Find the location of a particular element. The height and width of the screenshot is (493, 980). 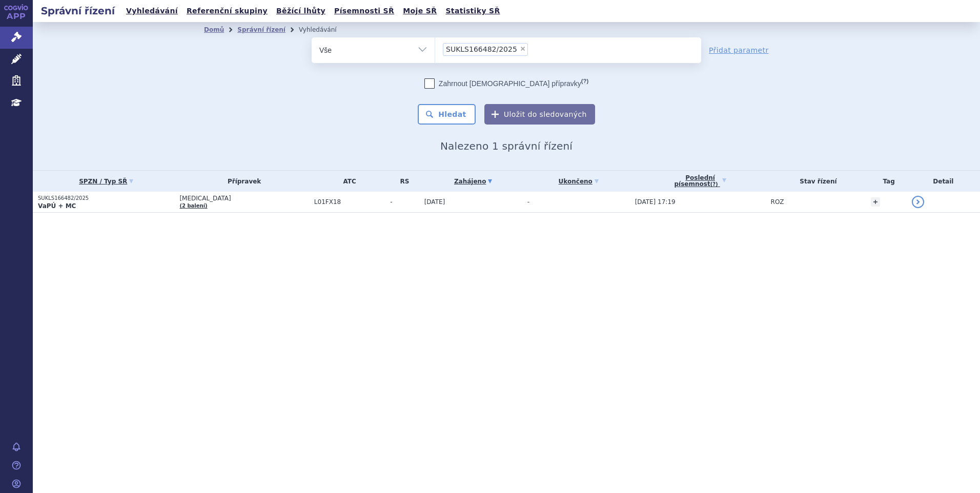

span: Nalezeno 1 správní řízení is located at coordinates (506, 146).